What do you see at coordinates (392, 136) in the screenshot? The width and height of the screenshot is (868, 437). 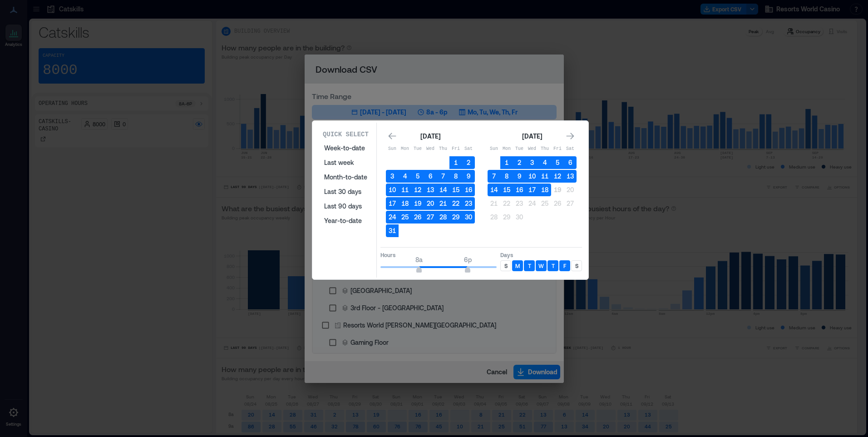 I see `button: Go to previous month` at bounding box center [392, 136].